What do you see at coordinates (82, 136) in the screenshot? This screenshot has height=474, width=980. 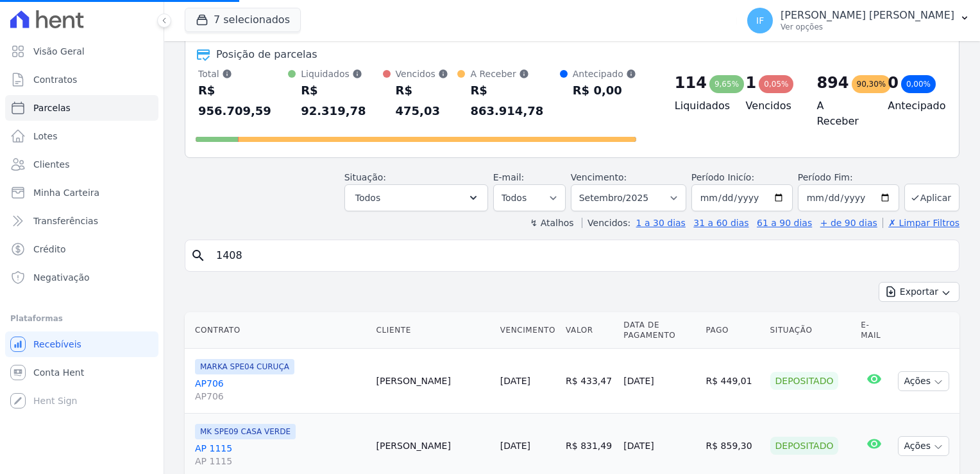 I see `a: Lotes` at bounding box center [82, 136].